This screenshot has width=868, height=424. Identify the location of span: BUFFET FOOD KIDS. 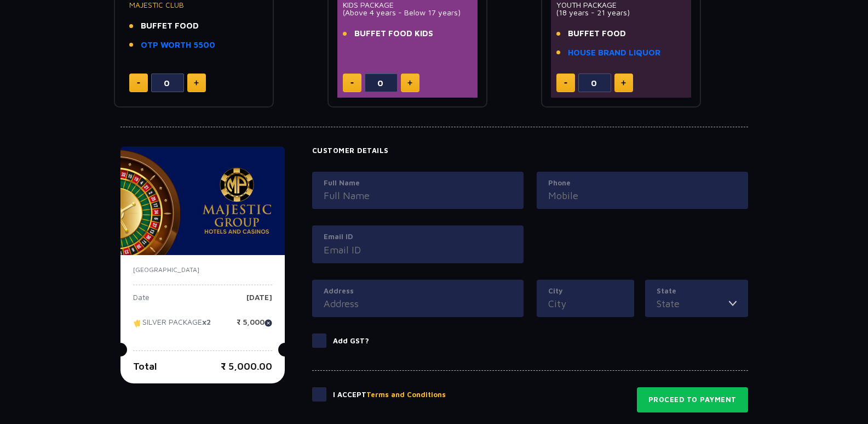
(394, 34).